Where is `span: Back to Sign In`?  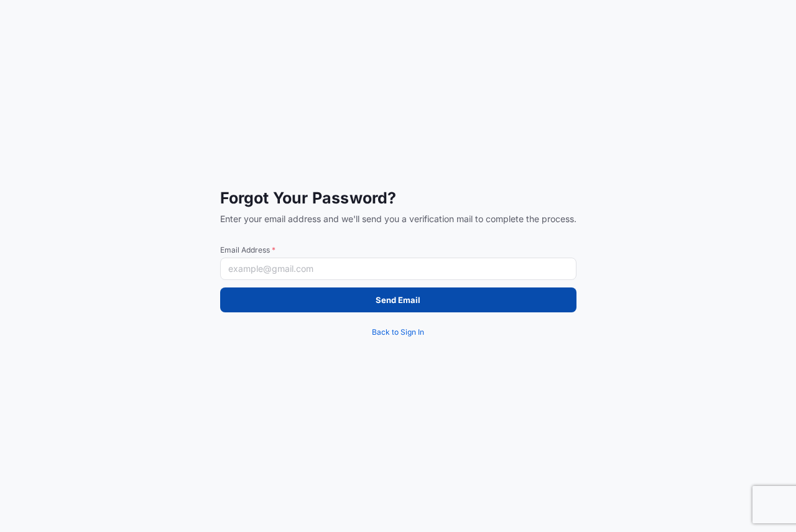 span: Back to Sign In is located at coordinates (398, 332).